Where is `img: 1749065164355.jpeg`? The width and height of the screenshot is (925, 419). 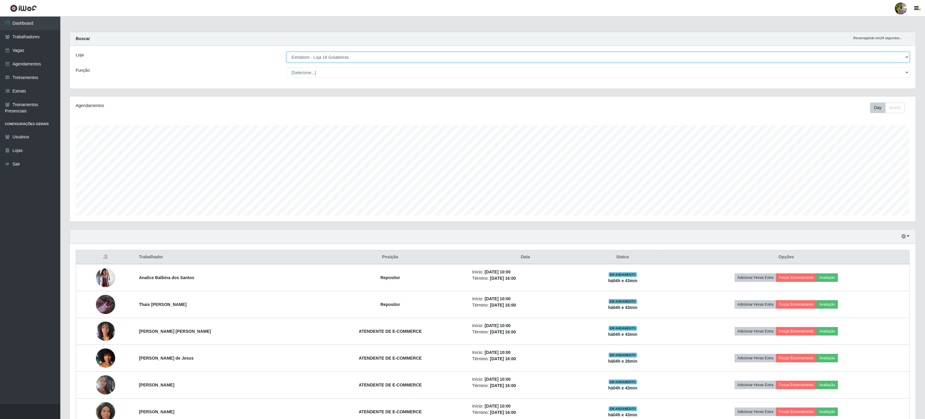 img: 1749065164355.jpeg is located at coordinates (106, 358).